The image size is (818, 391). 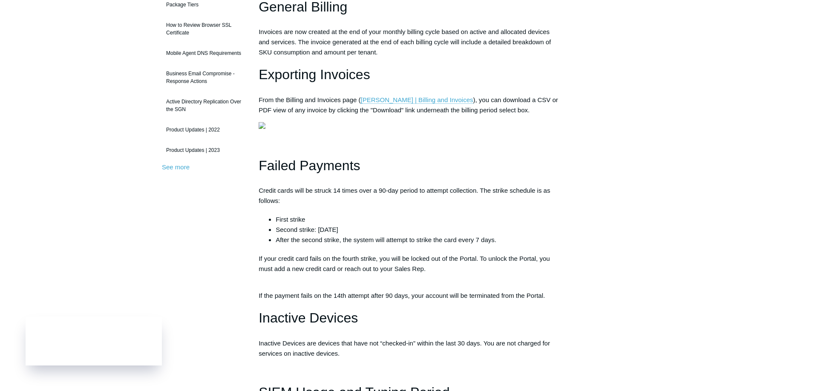 What do you see at coordinates (417, 240) in the screenshot?
I see `li: After the second strike, the system will attempt to strike the card every 7 days.` at bounding box center [417, 240].